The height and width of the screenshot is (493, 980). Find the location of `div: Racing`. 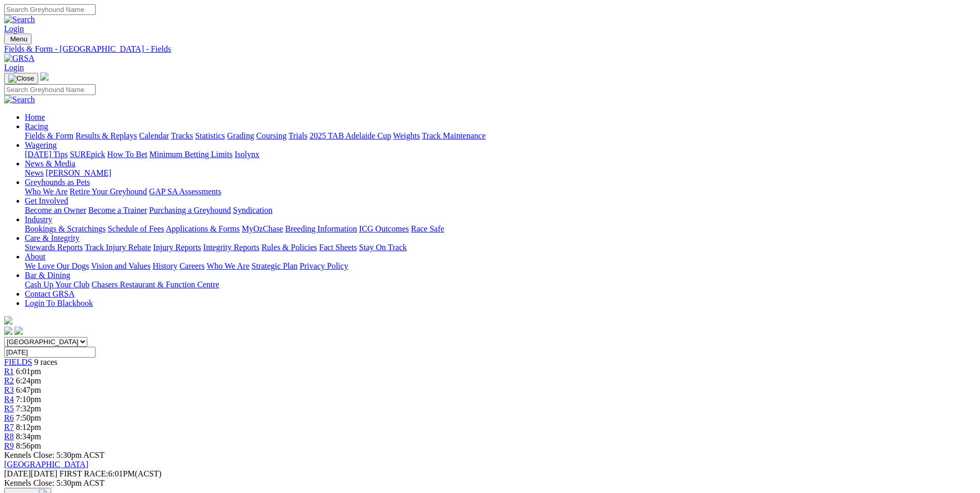

div: Racing is located at coordinates (500, 136).